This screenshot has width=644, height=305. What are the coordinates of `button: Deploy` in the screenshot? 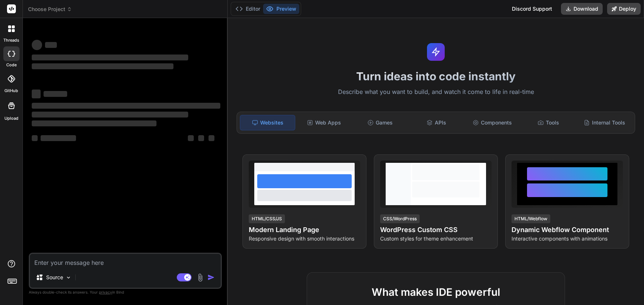 It's located at (623, 9).